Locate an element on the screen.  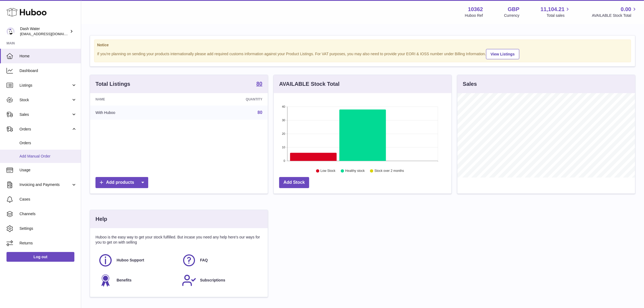
a: Huboo Support is located at coordinates (137, 261).